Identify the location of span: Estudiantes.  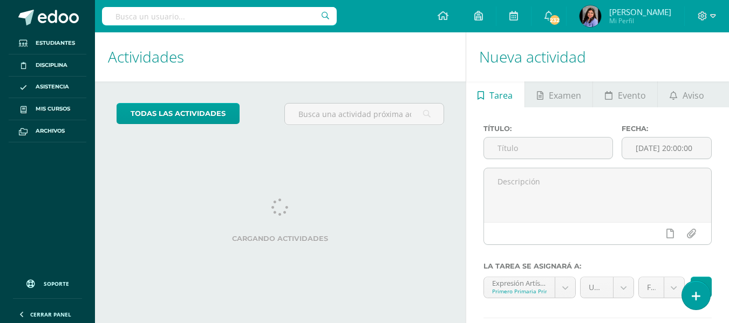
(55, 43).